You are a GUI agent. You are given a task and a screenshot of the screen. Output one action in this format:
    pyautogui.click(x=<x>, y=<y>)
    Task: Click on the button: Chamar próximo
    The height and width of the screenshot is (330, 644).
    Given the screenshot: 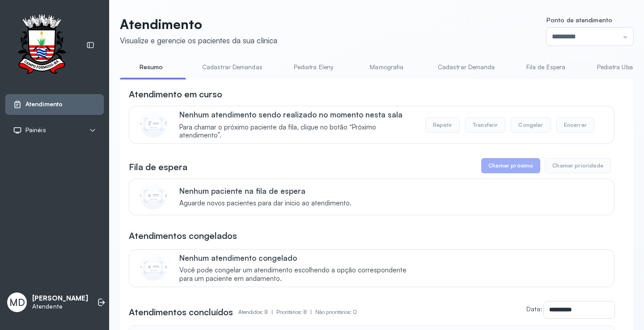 What is the action you would take?
    pyautogui.click(x=511, y=166)
    